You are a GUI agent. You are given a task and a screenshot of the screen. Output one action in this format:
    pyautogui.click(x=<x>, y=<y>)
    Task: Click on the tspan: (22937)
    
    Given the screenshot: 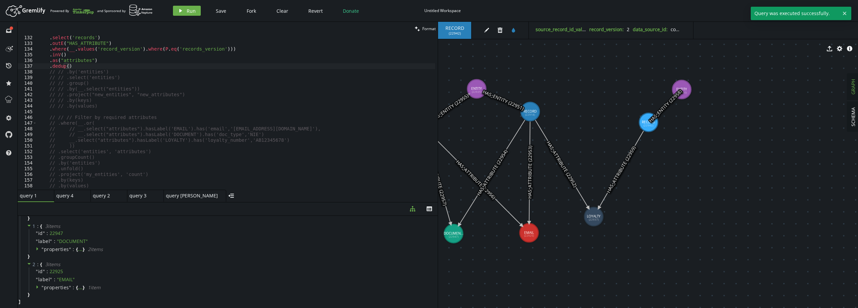 What is the action you would take?
    pyautogui.click(x=594, y=219)
    